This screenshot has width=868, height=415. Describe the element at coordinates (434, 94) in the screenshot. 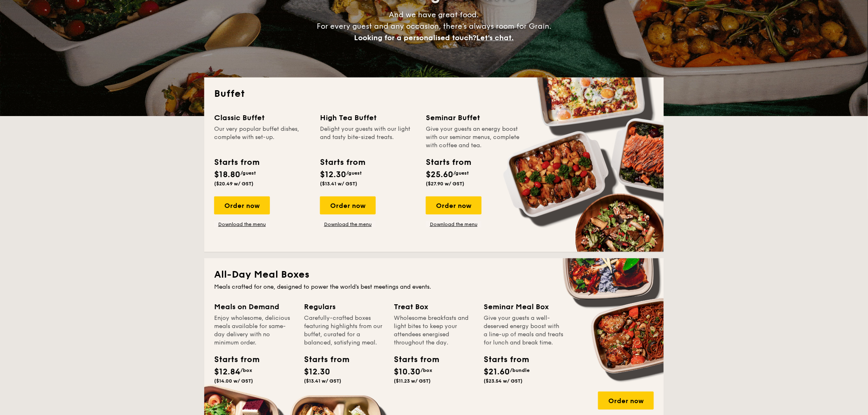

I see `h2: Buffet` at that location.